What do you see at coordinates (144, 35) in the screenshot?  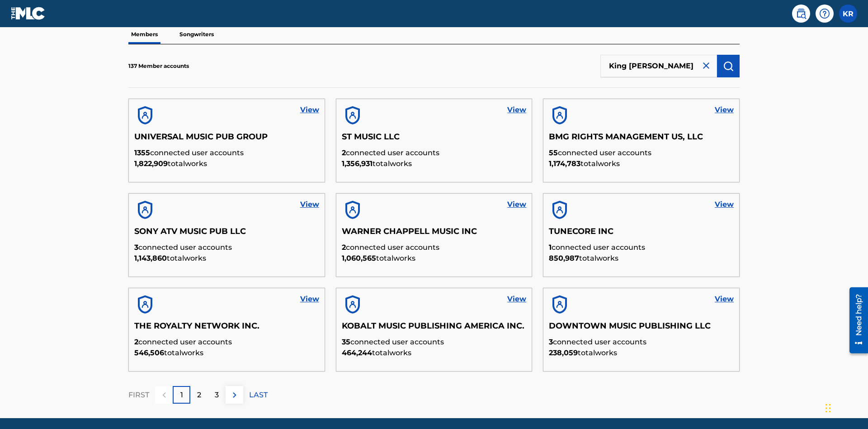 I see `p: Members` at bounding box center [144, 35].